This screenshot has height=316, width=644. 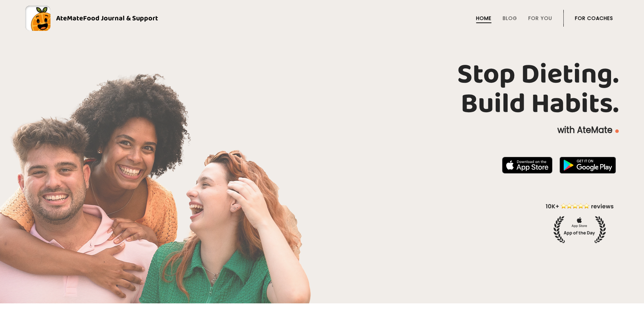 I want to click on h1: Stop Dieting. Build Habits., so click(x=322, y=89).